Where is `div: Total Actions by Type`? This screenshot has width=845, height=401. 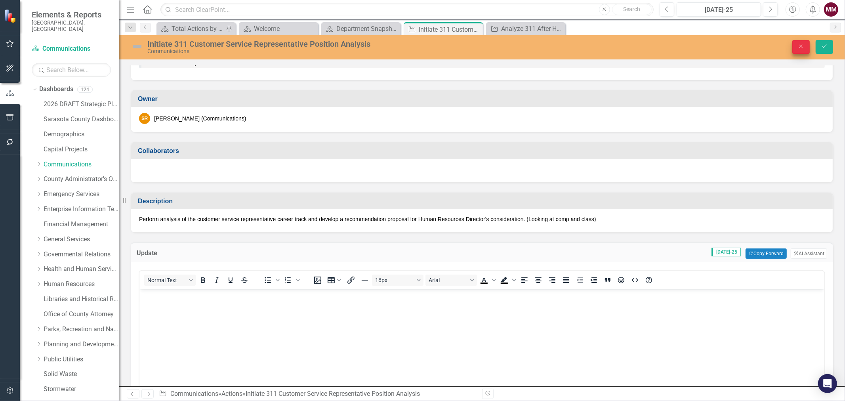 div: Total Actions by Type is located at coordinates (198, 29).